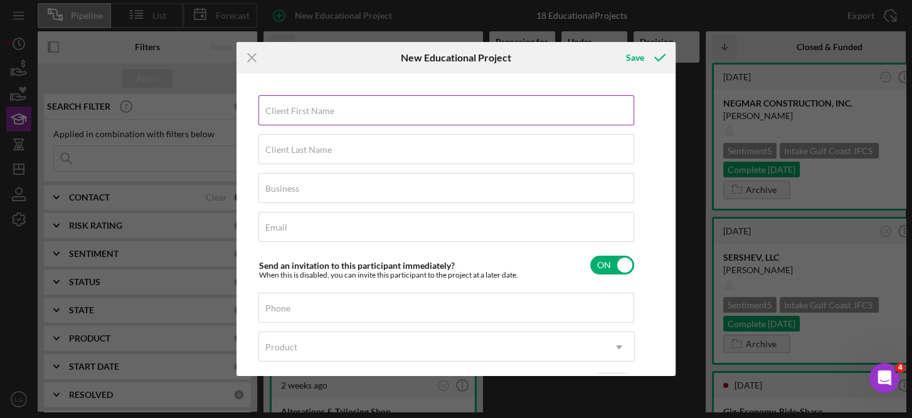 The image size is (912, 418). Describe the element at coordinates (276, 228) in the screenshot. I see `label: Email` at that location.